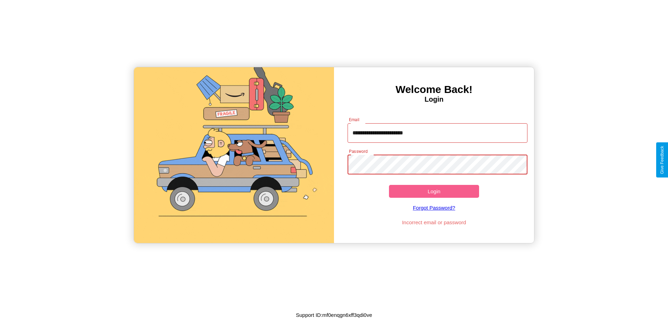  Describe the element at coordinates (434, 89) in the screenshot. I see `h3: Welcome Back!` at that location.